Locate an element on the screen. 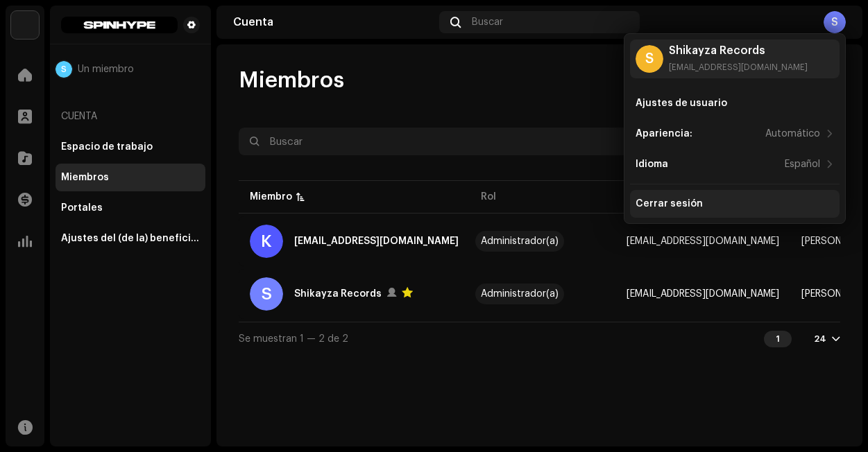  span: Miembros is located at coordinates (292, 81).